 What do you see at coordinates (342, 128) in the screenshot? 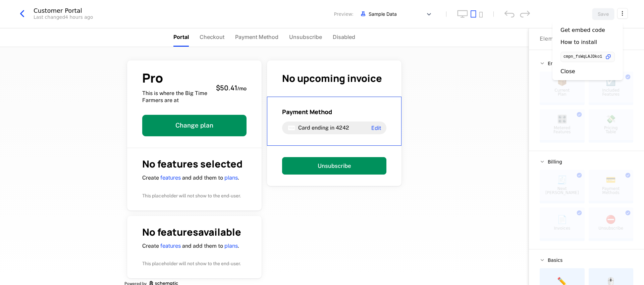
I see `span: 4242` at bounding box center [342, 128].